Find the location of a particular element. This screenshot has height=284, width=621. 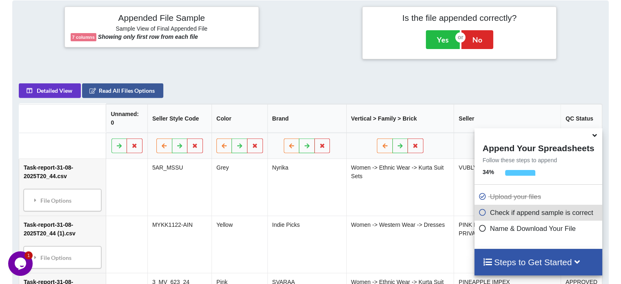

b: 7 columns is located at coordinates (83, 37).